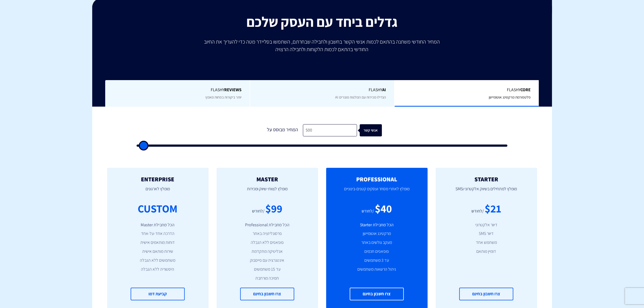 The image size is (644, 308). What do you see at coordinates (510, 97) in the screenshot?
I see `span: פלטפורמת מרקטינג אוטומיישן` at bounding box center [510, 97].